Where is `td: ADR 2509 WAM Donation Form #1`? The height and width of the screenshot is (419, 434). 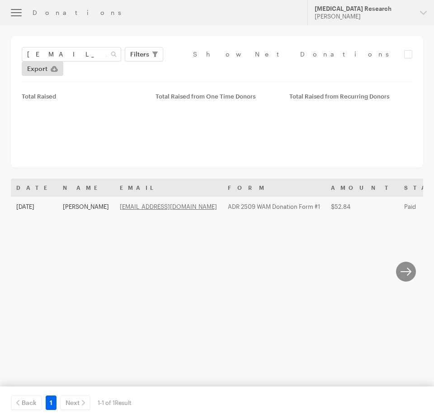
td: ADR 2509 WAM Donation Form #1 is located at coordinates (274, 207).